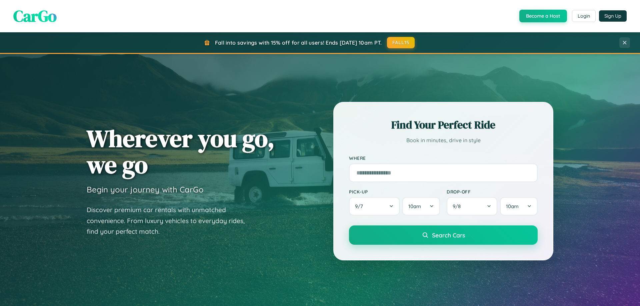  What do you see at coordinates (360, 206) in the screenshot?
I see `span: 9 / 7` at bounding box center [360, 206].